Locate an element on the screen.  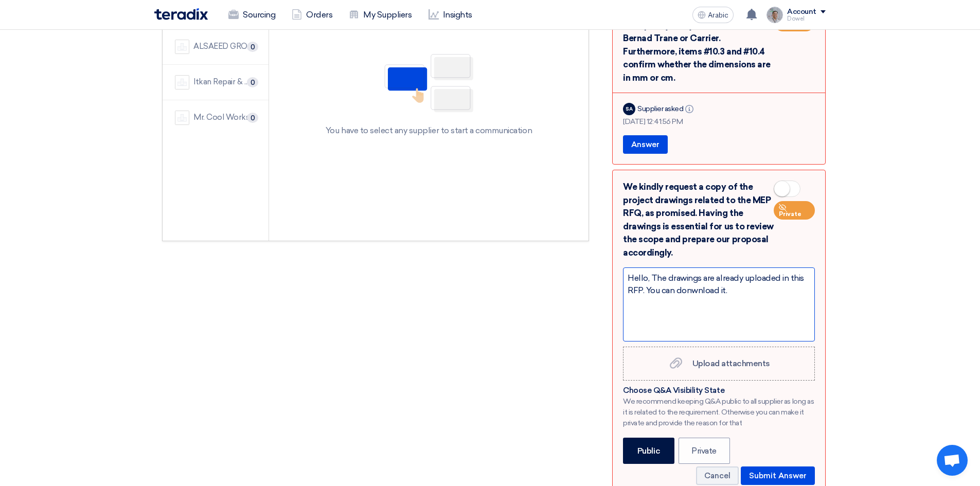
button: Answer is located at coordinates (645, 145).